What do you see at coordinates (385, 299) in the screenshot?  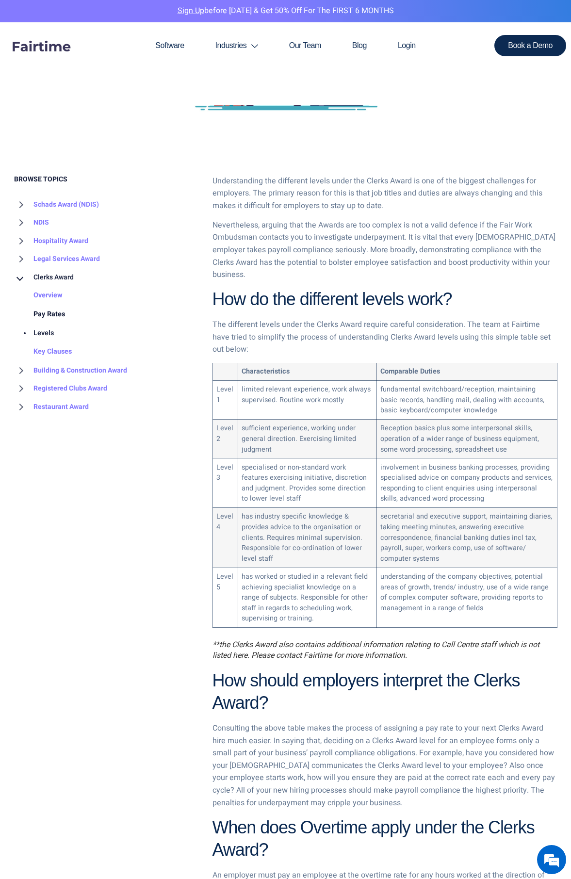 I see `h2: How do the different levels work?` at bounding box center [385, 299].